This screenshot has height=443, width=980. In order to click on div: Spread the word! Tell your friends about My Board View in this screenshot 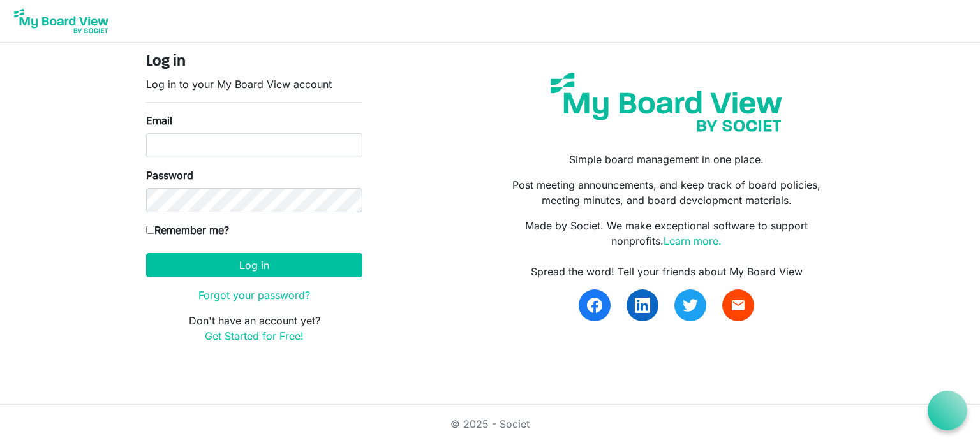, I will do `click(667, 271)`.